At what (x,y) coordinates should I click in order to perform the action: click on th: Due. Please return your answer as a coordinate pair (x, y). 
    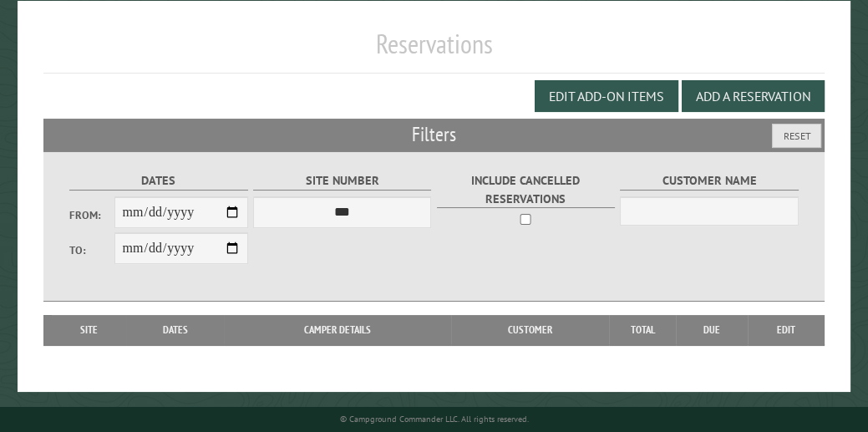
    Looking at the image, I should click on (711, 330).